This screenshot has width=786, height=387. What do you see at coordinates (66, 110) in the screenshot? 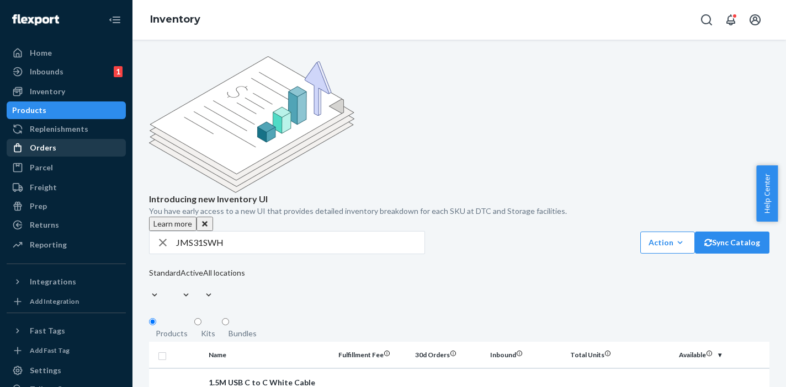
I see `a: Products` at bounding box center [66, 110].